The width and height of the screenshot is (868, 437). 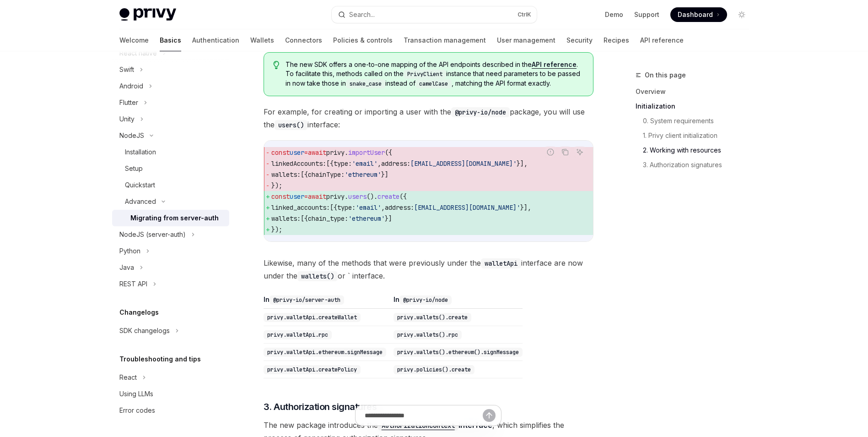 I want to click on a: Overview, so click(x=696, y=92).